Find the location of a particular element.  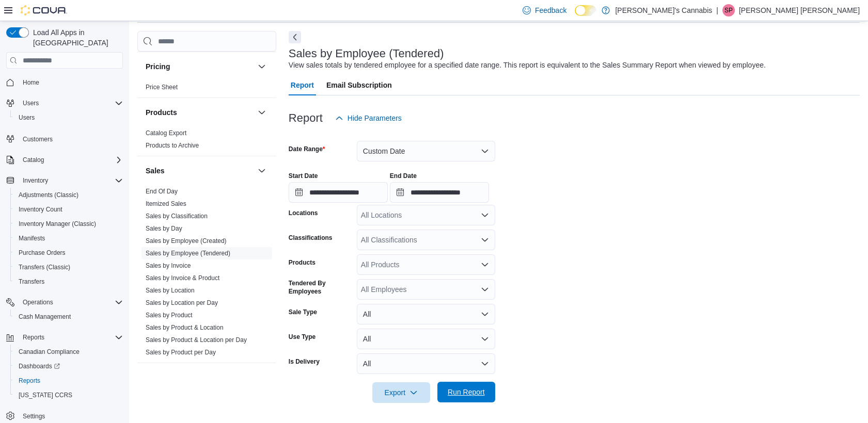

a: Users is located at coordinates (26, 118).